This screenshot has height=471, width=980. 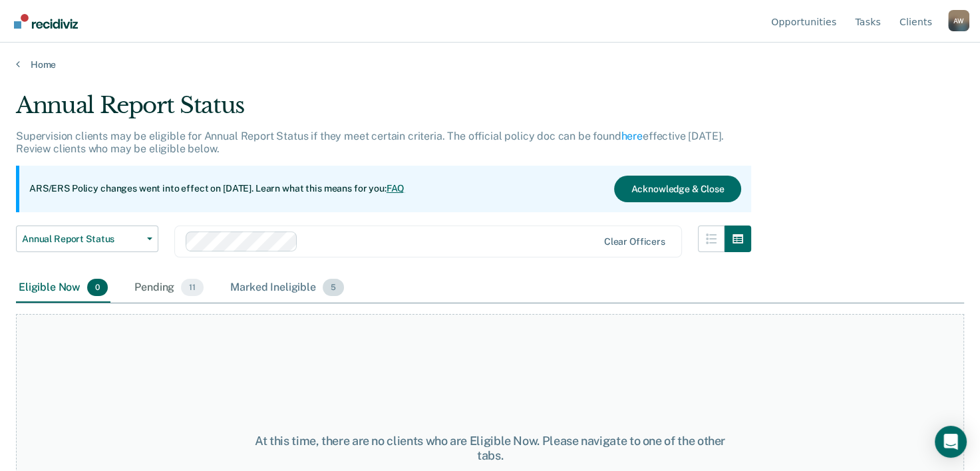 What do you see at coordinates (370, 142) in the screenshot?
I see `p: Supervision clients may be eligible for Annual Report Status if they meet certain criteria. The o...` at bounding box center [370, 142].